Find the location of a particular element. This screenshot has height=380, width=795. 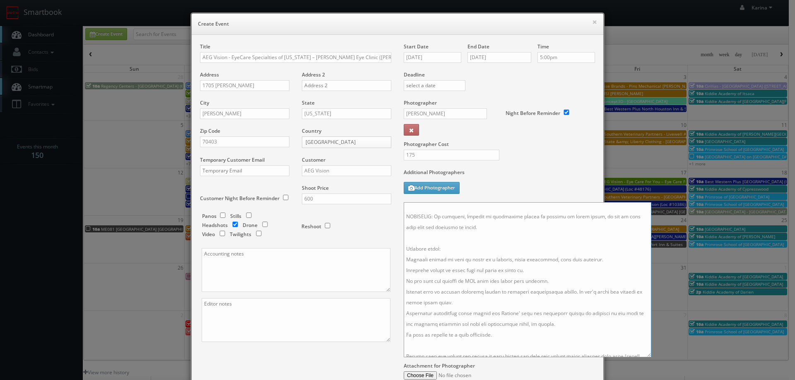

label: Photographer Cost is located at coordinates (499, 144).